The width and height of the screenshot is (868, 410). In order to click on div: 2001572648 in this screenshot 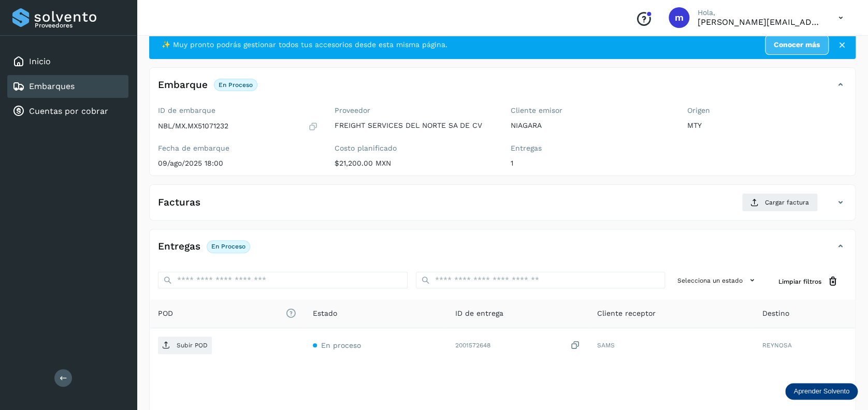, I will do `click(518, 346)`.